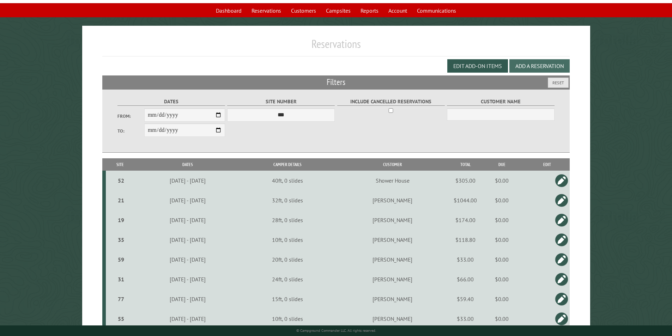 Image resolution: width=672 pixels, height=336 pixels. What do you see at coordinates (131, 131) in the screenshot?
I see `label: To:` at bounding box center [131, 131].